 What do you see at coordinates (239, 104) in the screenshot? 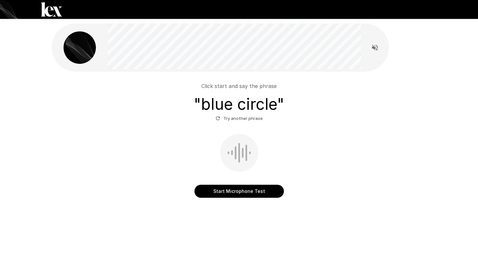
I see `h3: " blue circle "` at bounding box center [239, 104].